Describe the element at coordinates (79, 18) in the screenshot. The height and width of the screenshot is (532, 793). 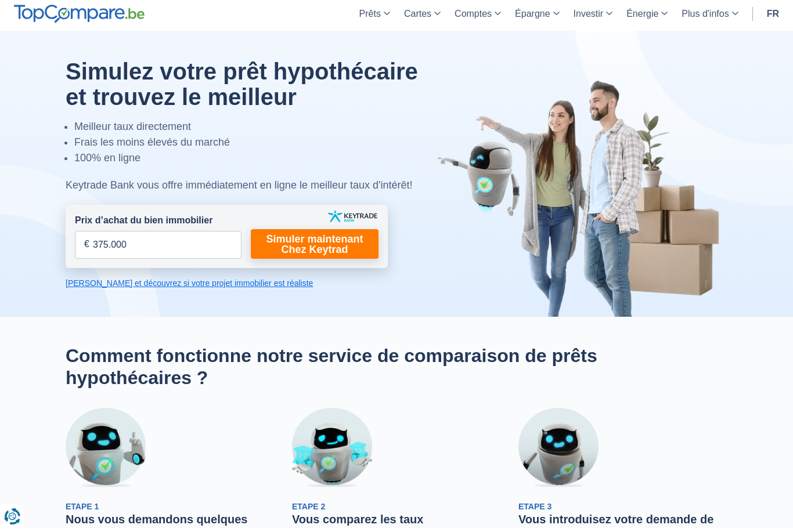
I see `img: TopCompare` at that location.